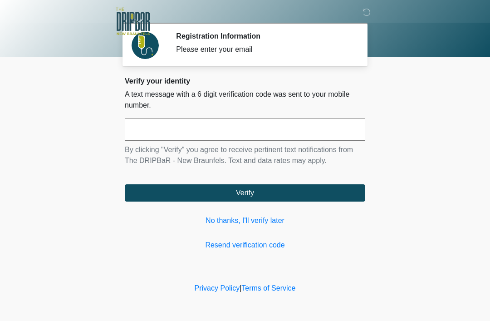 The image size is (490, 321). Describe the element at coordinates (264, 49) in the screenshot. I see `div: Please enter your email` at that location.